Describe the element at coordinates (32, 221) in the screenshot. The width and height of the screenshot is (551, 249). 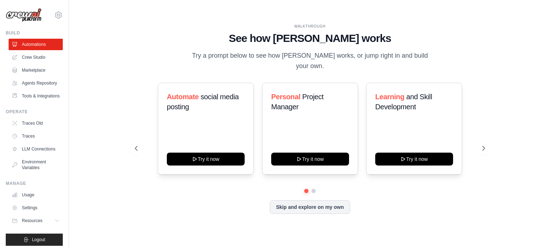
I see `span: Resources` at that location.